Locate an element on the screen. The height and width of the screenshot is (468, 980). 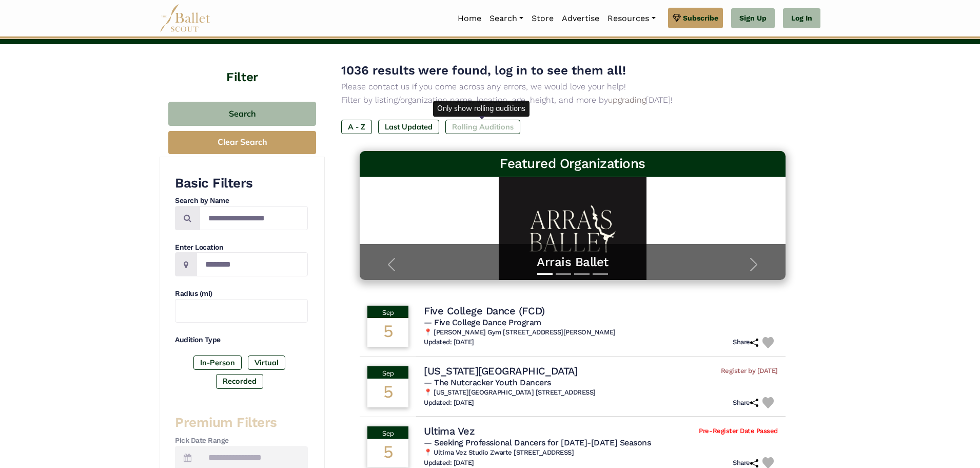
a: Subscribe is located at coordinates (696, 18).